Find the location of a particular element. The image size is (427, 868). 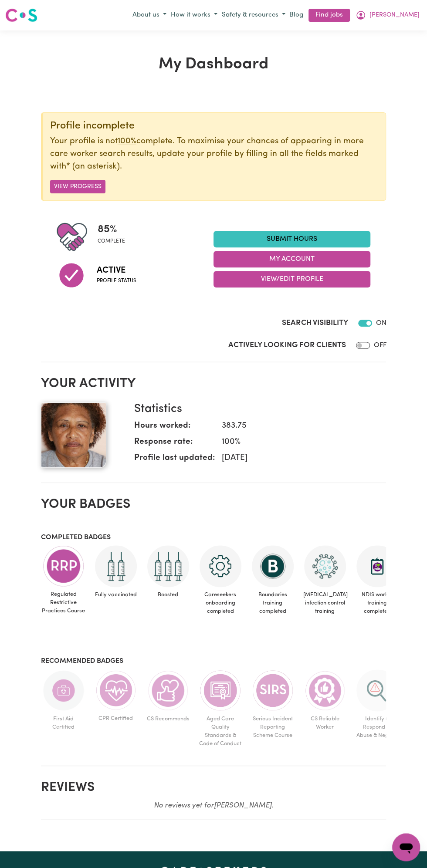

img: Your profile picture is located at coordinates (73, 435).